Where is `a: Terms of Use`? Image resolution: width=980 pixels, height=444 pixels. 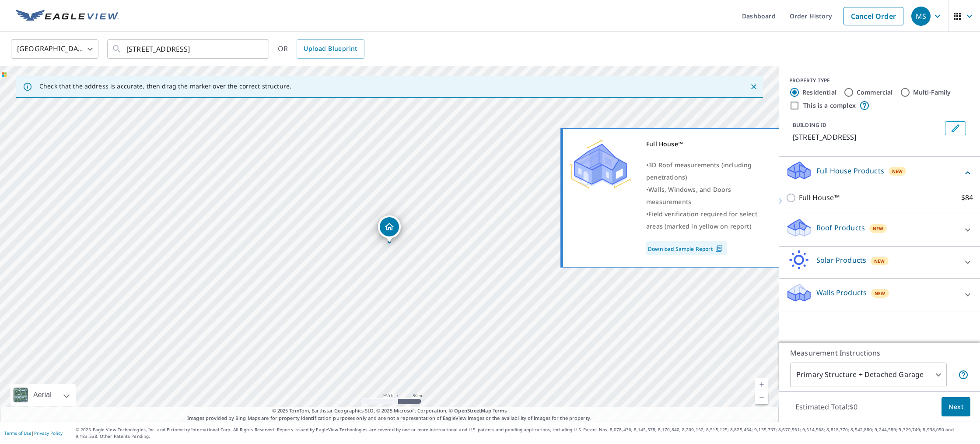
a: Terms of Use is located at coordinates (18, 433).